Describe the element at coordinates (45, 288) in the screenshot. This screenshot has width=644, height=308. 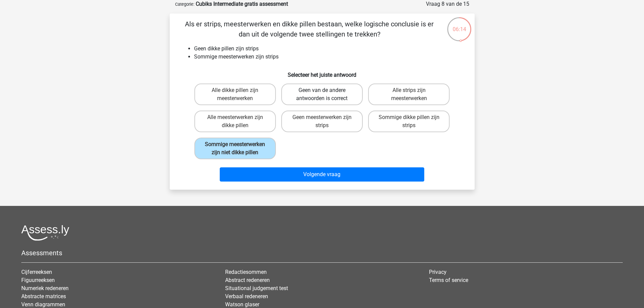
I see `a: Numeriek redeneren` at that location.